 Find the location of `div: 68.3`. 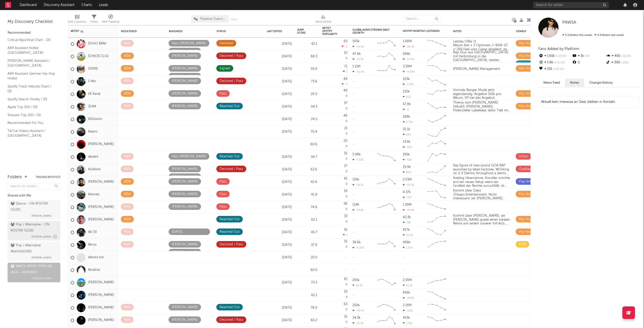

div: 68.3 is located at coordinates (307, 57).